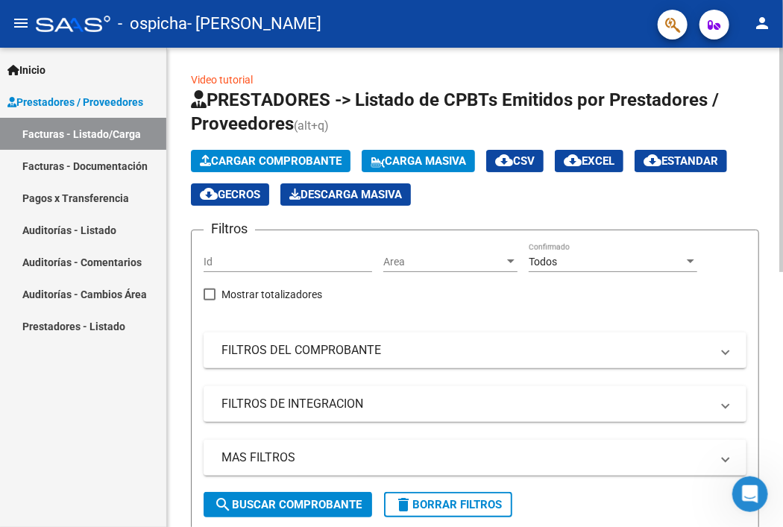  Describe the element at coordinates (589, 161) in the screenshot. I see `span: EXCEL` at that location.